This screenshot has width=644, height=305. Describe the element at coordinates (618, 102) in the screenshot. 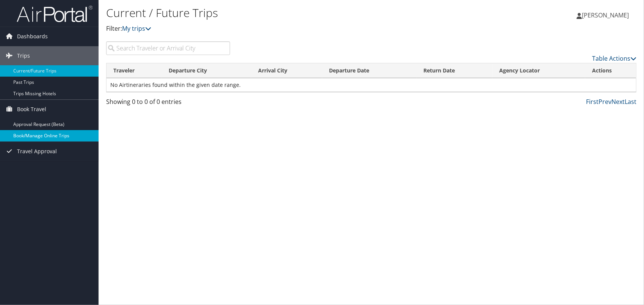

I see `a: Next` at that location.